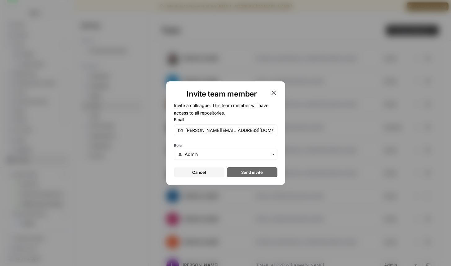 This screenshot has height=266, width=451. I want to click on button: Cancel, so click(199, 172).